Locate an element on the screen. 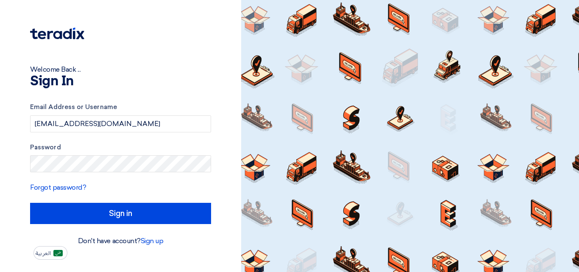  a: Forgot password? is located at coordinates (58, 187).